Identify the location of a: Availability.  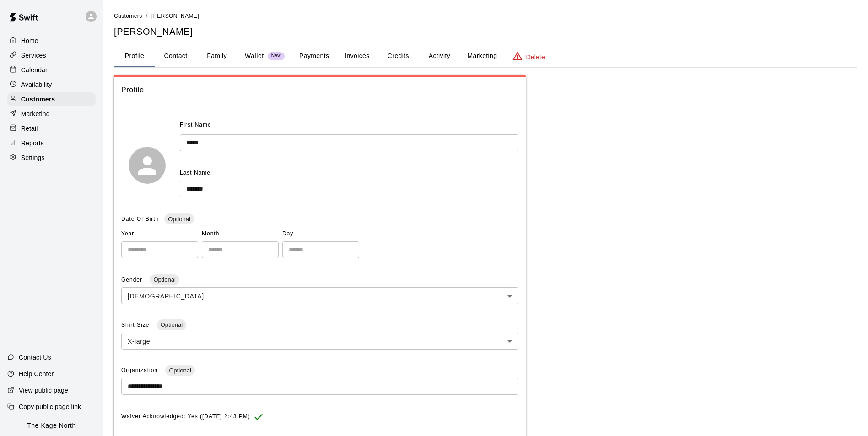
(51, 84).